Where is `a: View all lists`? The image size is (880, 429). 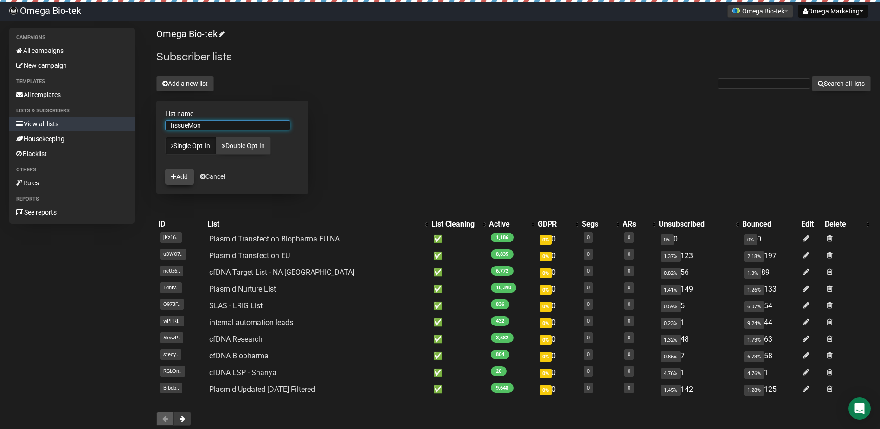 a: View all lists is located at coordinates (72, 124).